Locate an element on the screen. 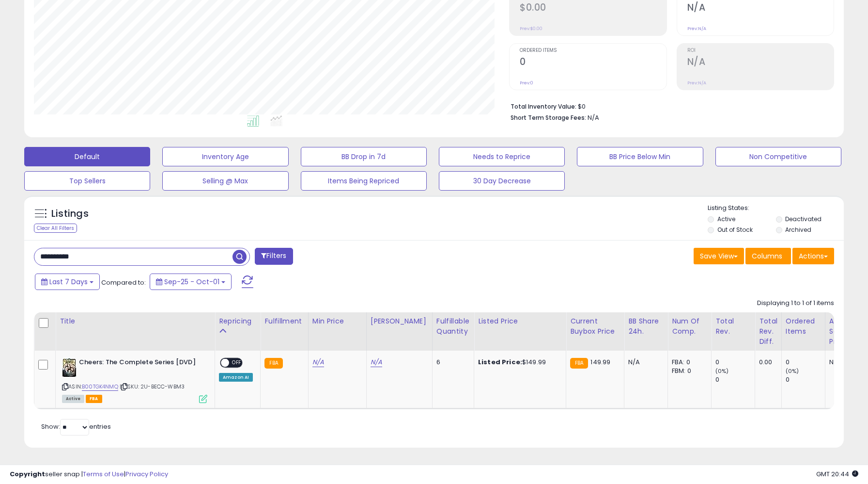 The height and width of the screenshot is (484, 868). span: Sep-25 - Oct-01 is located at coordinates (192, 281).